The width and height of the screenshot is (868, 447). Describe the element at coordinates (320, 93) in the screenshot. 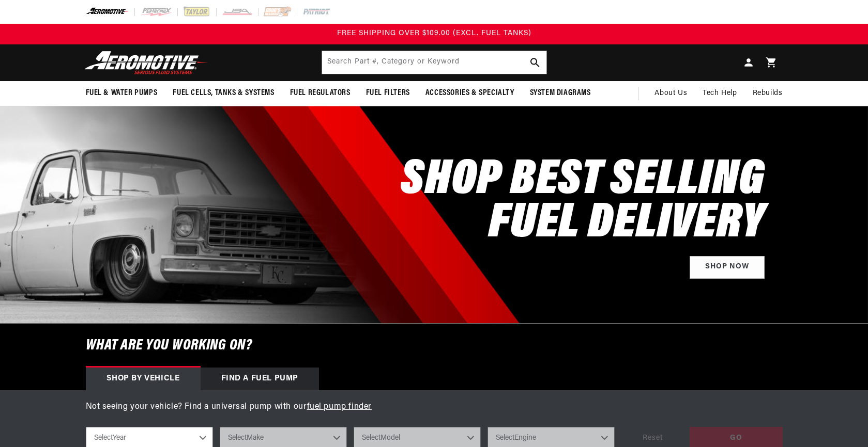

I see `span: Fuel Regulators` at that location.